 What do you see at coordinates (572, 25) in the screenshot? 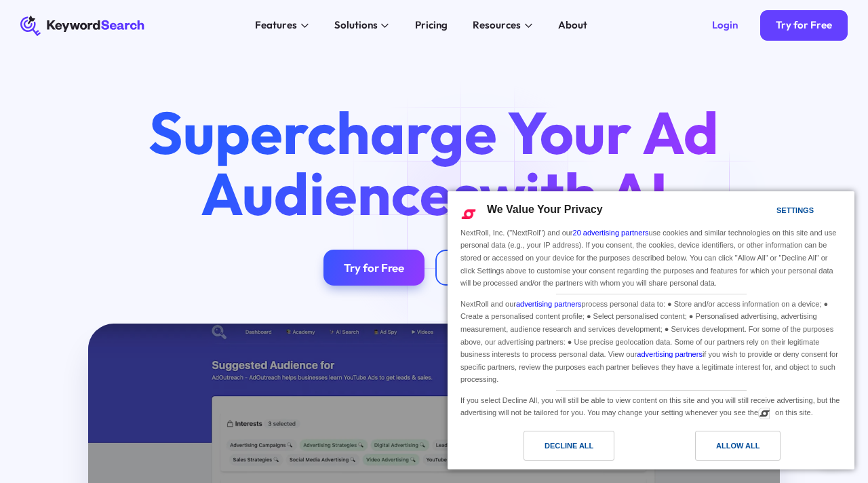
I see `div: About` at bounding box center [572, 25].